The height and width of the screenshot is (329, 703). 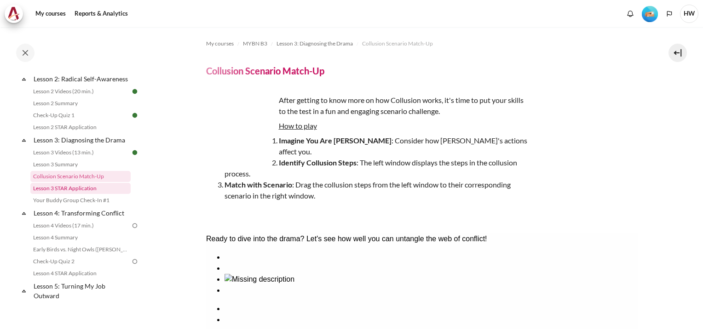 I want to click on strong: Match with Scenario, so click(x=258, y=184).